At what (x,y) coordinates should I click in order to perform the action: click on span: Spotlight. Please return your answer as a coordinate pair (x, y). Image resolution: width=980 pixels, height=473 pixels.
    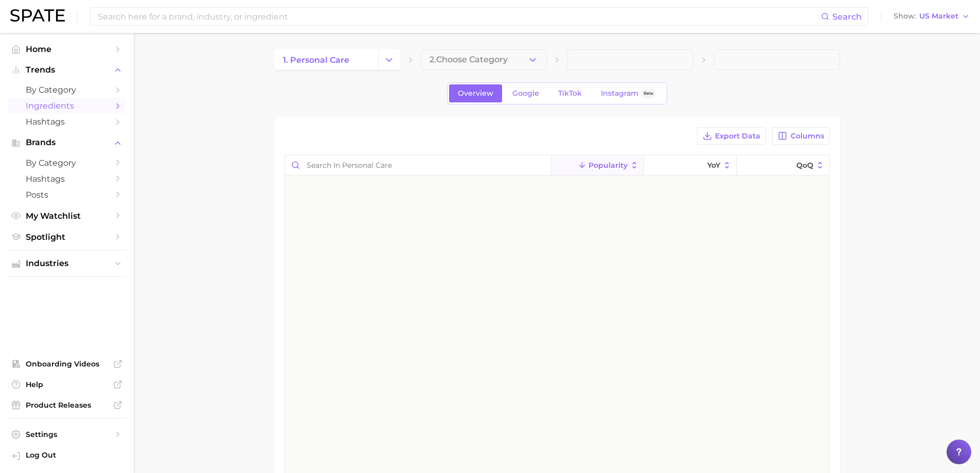
    Looking at the image, I should click on (67, 237).